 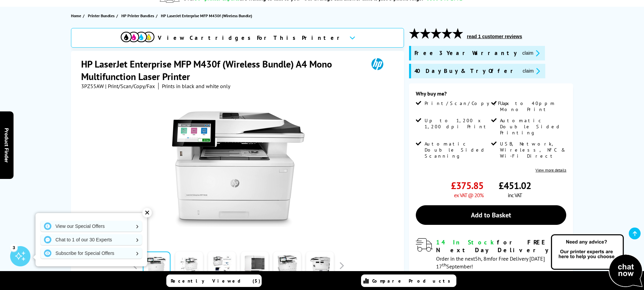 I want to click on img: HP, so click(x=377, y=64).